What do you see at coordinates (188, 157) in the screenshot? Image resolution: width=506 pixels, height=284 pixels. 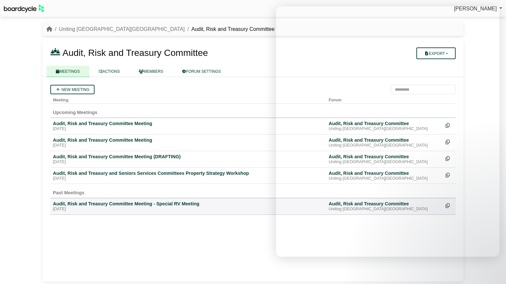 I see `div: Audit, Risk and Treasury Committee Meeting (DRAFTING)` at bounding box center [188, 157].